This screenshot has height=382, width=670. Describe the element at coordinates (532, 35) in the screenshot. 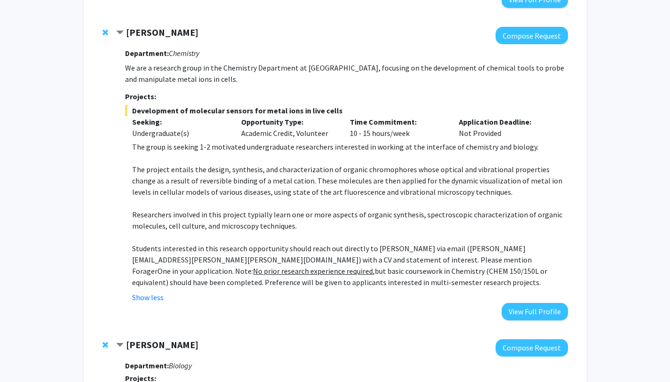

I see `button: Compose Request to Daniela Buccella` at that location.